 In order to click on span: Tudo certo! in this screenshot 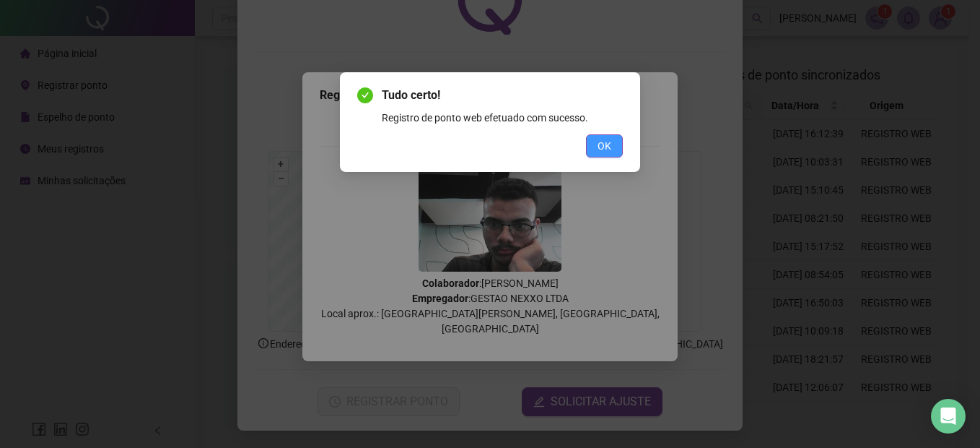, I will do `click(502, 95)`.